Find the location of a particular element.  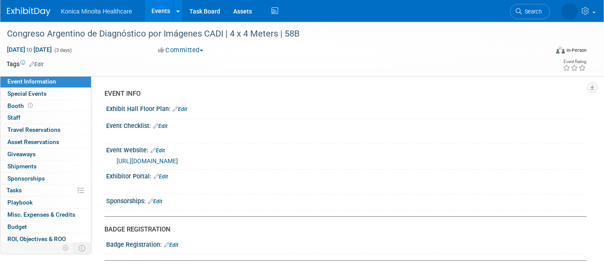

div: Sponsorships: is located at coordinates (347, 200).